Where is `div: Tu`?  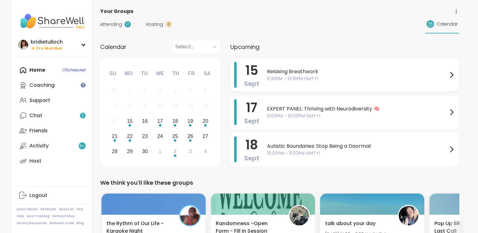 div: Tu is located at coordinates (144, 74).